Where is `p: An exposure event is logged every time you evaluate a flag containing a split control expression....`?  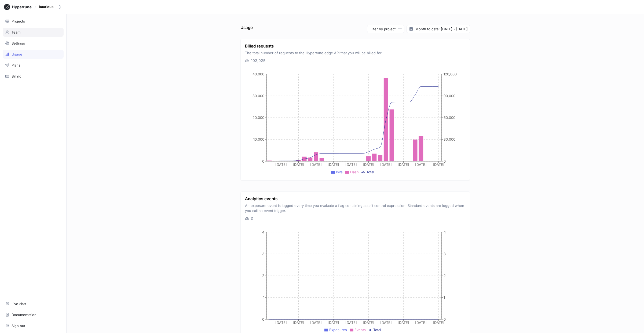
p: An exposure event is logged every time you evaluate a flag containing a split control expression.... is located at coordinates (355, 208).